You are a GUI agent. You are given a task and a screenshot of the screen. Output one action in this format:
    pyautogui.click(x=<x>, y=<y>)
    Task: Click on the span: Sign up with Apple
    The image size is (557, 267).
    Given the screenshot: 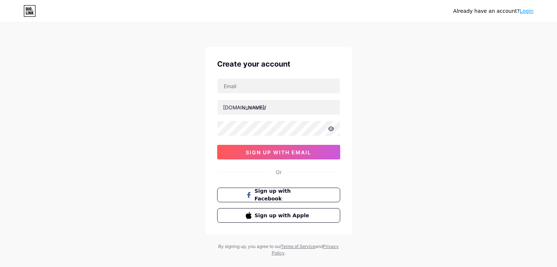 What is the action you would take?
    pyautogui.click(x=283, y=216)
    